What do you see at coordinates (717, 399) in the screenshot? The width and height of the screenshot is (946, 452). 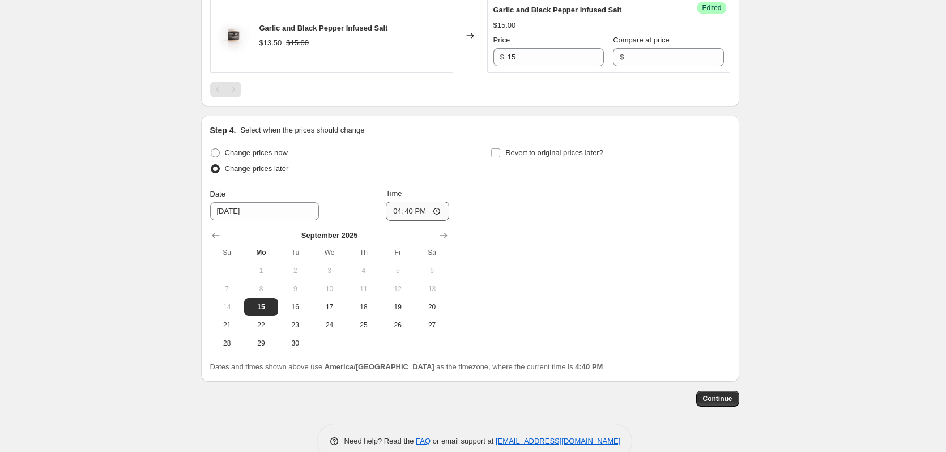 I see `button: Continue` at bounding box center [717, 399].